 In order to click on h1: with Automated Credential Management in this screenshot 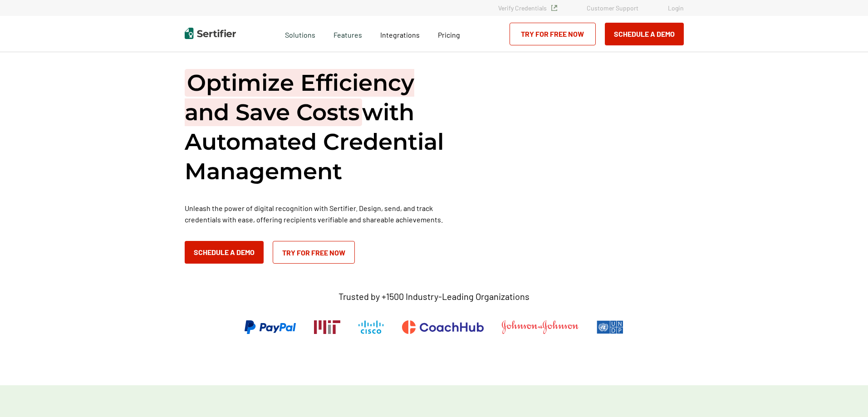, I will do `click(321, 127)`.